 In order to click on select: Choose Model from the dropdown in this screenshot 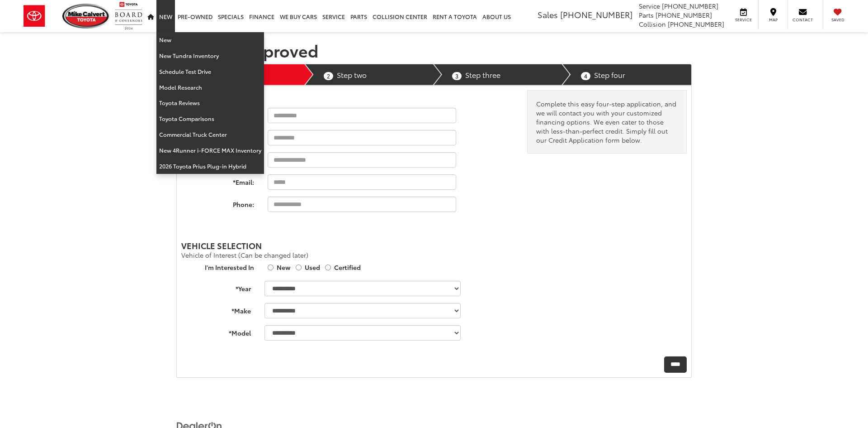, I will do `click(363, 332)`.